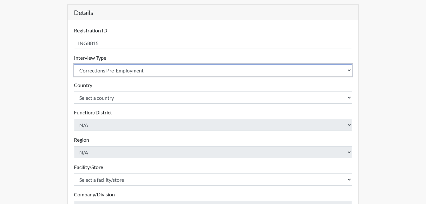  Describe the element at coordinates (90, 58) in the screenshot. I see `label: Interview Type` at that location.